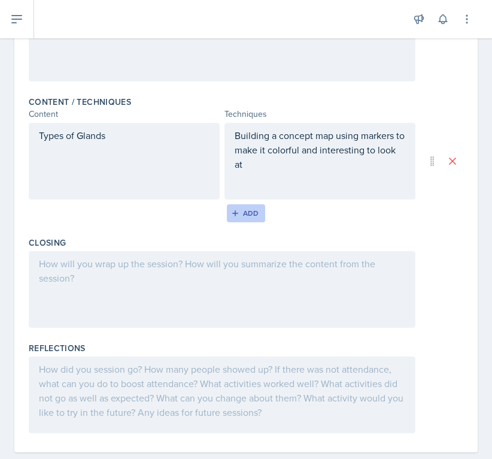  Describe the element at coordinates (80, 102) in the screenshot. I see `label: Content / Techniques` at that location.